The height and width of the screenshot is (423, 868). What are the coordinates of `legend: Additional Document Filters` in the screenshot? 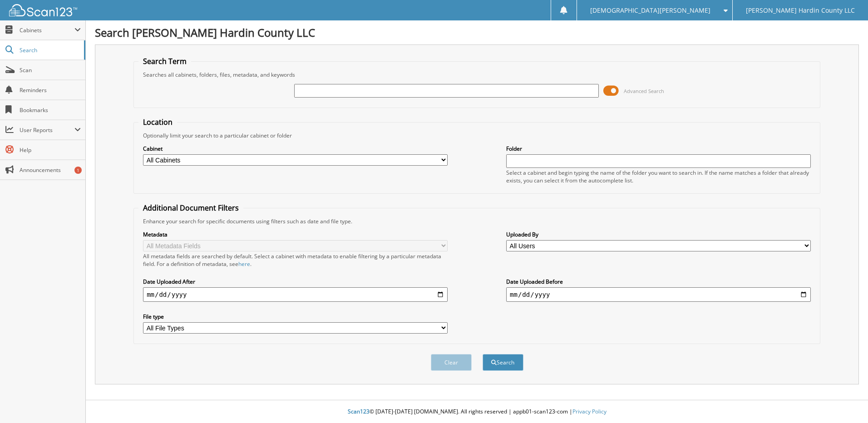 It's located at (191, 208).